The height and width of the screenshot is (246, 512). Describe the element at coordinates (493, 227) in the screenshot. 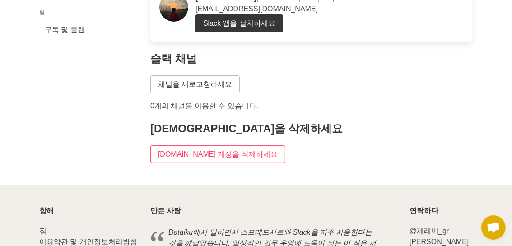

I see `div: Open chat` at that location.